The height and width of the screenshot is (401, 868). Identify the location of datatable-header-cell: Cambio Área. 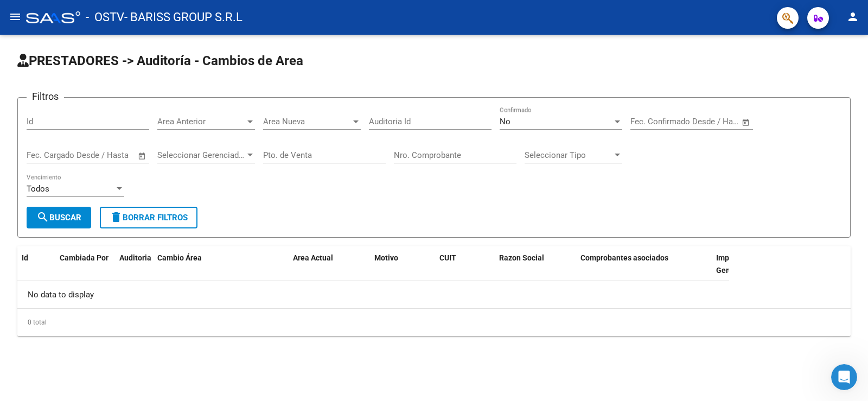
(221, 271).